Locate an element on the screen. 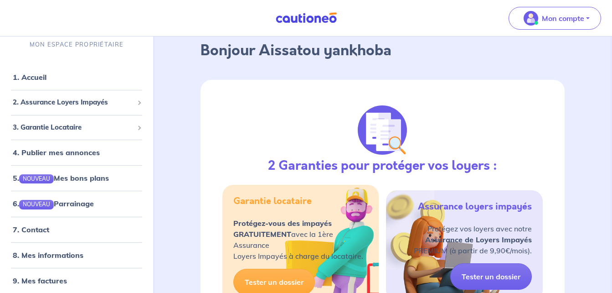 This screenshot has width=612, height=293. a: 8. Mes informations is located at coordinates (48, 255).